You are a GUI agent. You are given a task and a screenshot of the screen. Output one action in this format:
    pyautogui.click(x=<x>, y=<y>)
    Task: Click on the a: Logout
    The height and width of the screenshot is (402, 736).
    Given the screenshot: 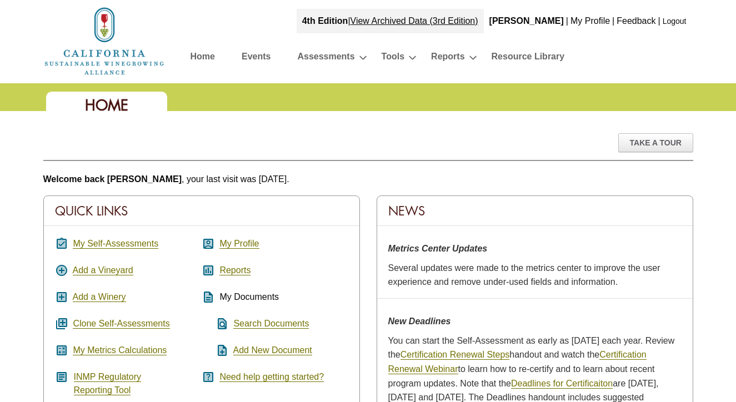 What is the action you would take?
    pyautogui.click(x=674, y=21)
    